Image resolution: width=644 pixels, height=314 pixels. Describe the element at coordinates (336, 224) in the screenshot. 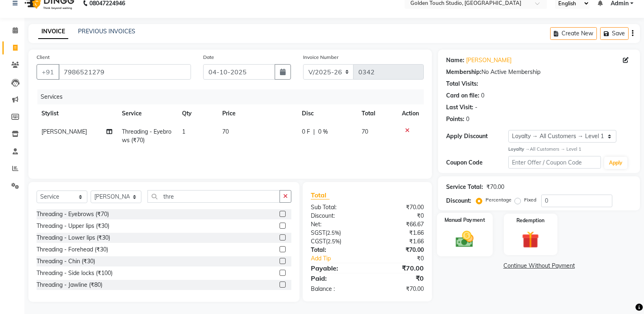

I see `div: Net:` at that location.